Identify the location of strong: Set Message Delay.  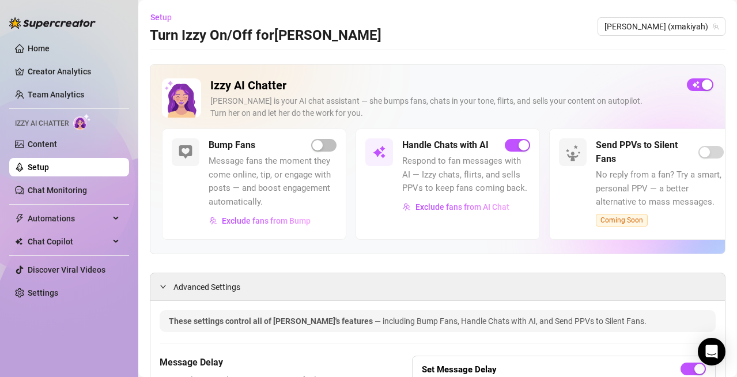
(459, 369).